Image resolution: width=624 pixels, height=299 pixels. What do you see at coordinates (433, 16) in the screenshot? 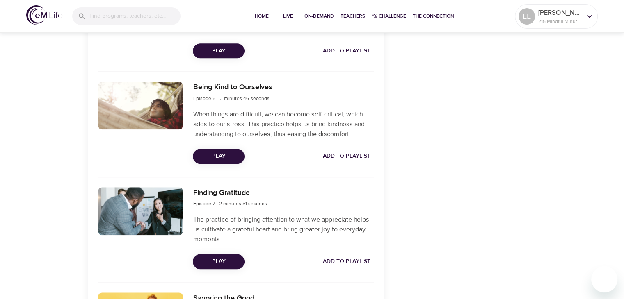
I see `span: The Connection` at bounding box center [433, 16].